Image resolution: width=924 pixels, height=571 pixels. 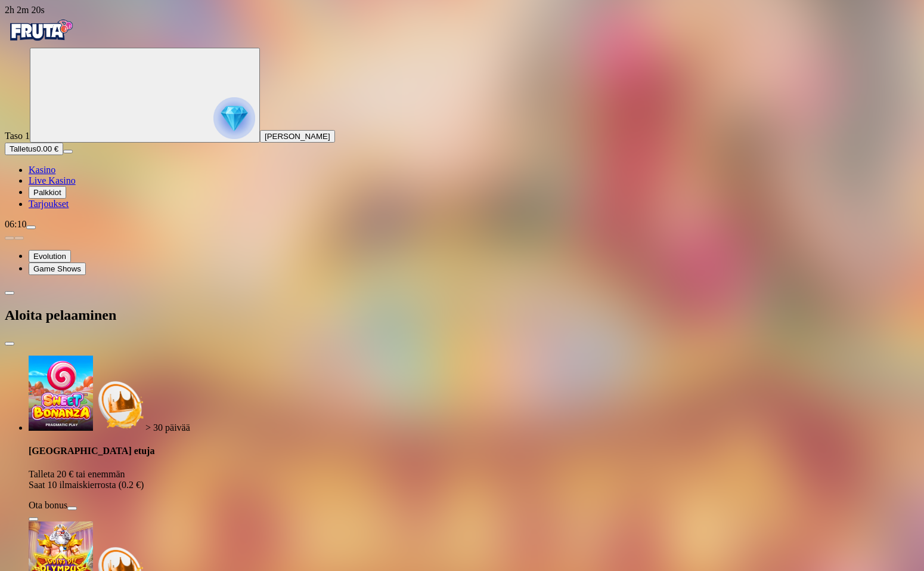 I want to click on span: Talletus, so click(x=23, y=149).